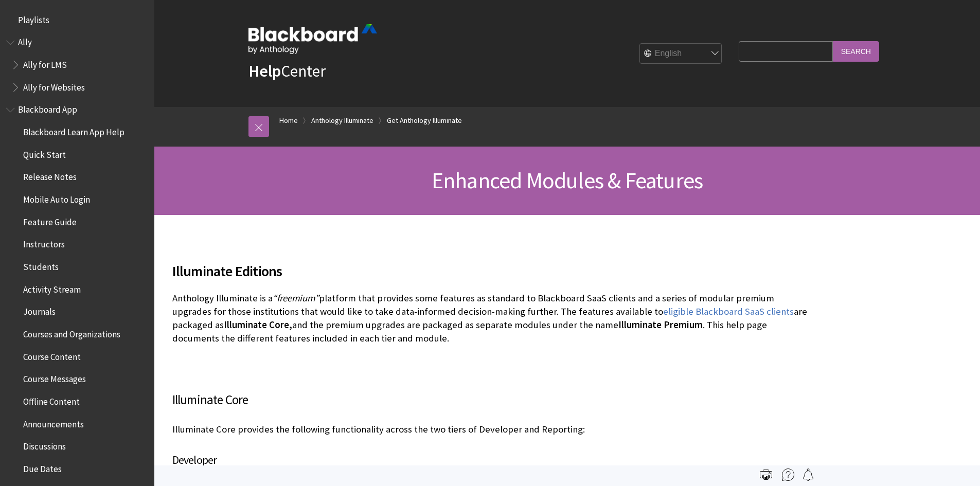 The image size is (980, 486). Describe the element at coordinates (788, 475) in the screenshot. I see `img: More help` at that location.